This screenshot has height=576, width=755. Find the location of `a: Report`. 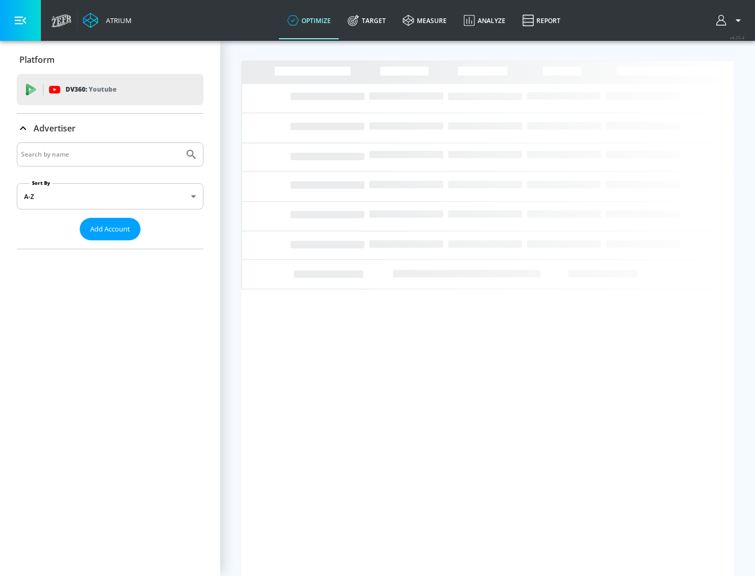

a: Report is located at coordinates (541, 20).